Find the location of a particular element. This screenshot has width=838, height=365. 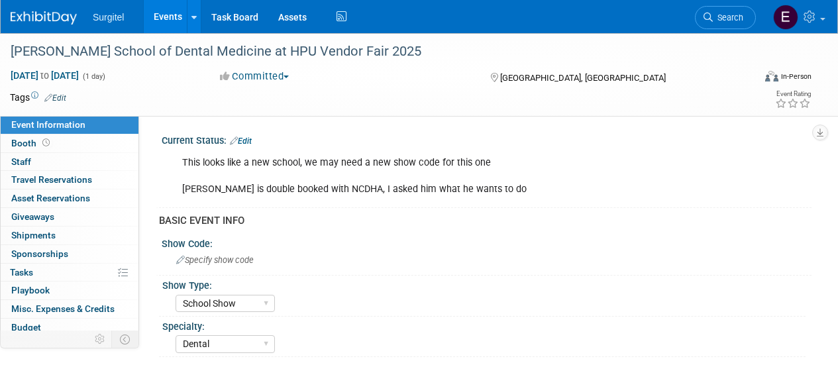

a: Staff is located at coordinates (70, 162).